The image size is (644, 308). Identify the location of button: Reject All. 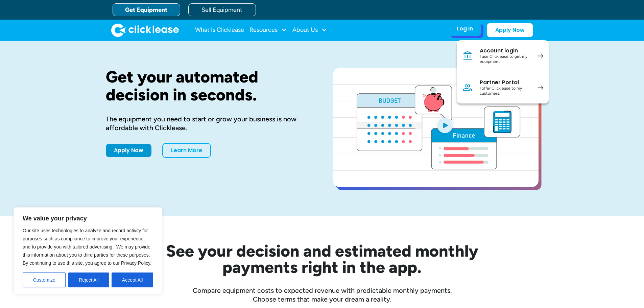
(88, 280).